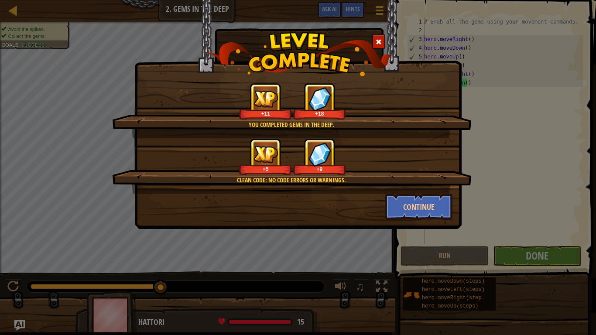  What do you see at coordinates (320, 169) in the screenshot?
I see `div: +9` at bounding box center [320, 169].